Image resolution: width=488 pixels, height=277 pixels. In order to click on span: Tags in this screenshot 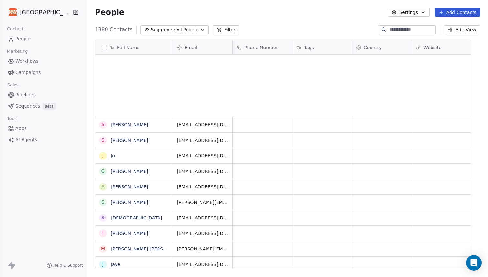, I will do `click(309, 47)`.